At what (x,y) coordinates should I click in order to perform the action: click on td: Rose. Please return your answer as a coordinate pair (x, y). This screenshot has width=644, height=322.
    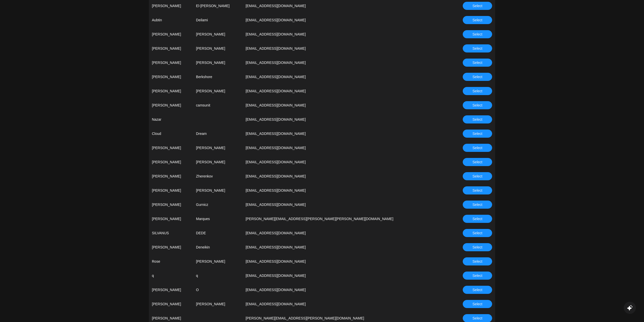
    Looking at the image, I should click on (171, 262).